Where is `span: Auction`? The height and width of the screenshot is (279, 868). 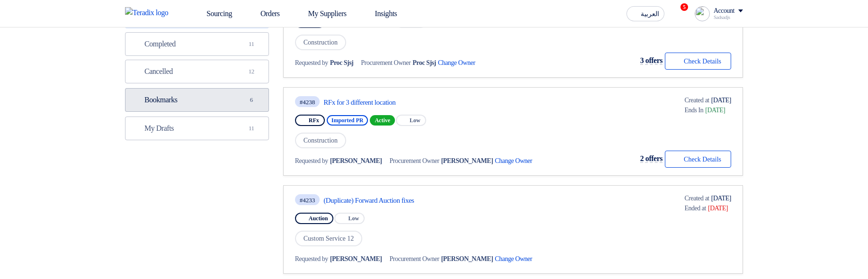 span: Auction is located at coordinates (319, 218).